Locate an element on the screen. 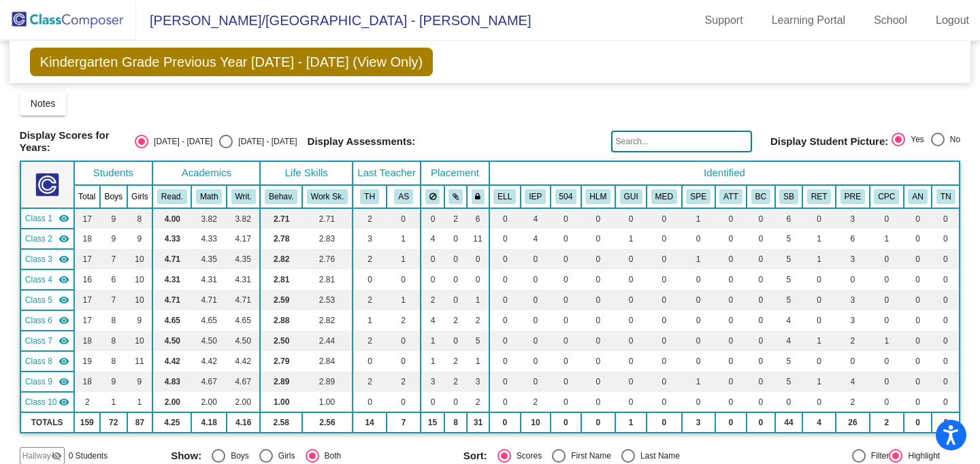  td: 19 is located at coordinates (87, 361).